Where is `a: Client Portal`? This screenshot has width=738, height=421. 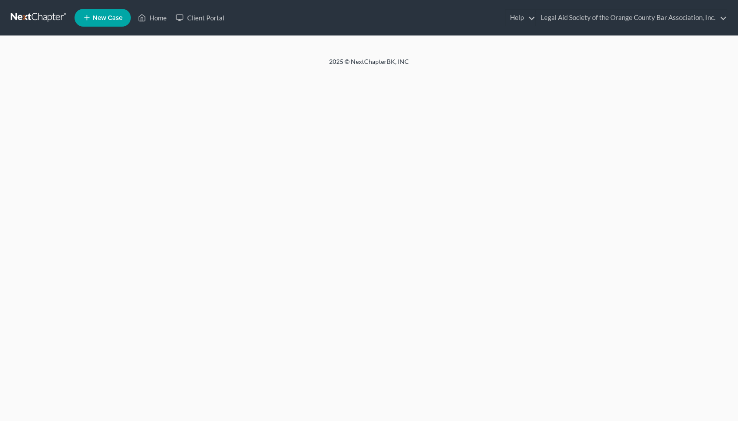 a: Client Portal is located at coordinates (200, 18).